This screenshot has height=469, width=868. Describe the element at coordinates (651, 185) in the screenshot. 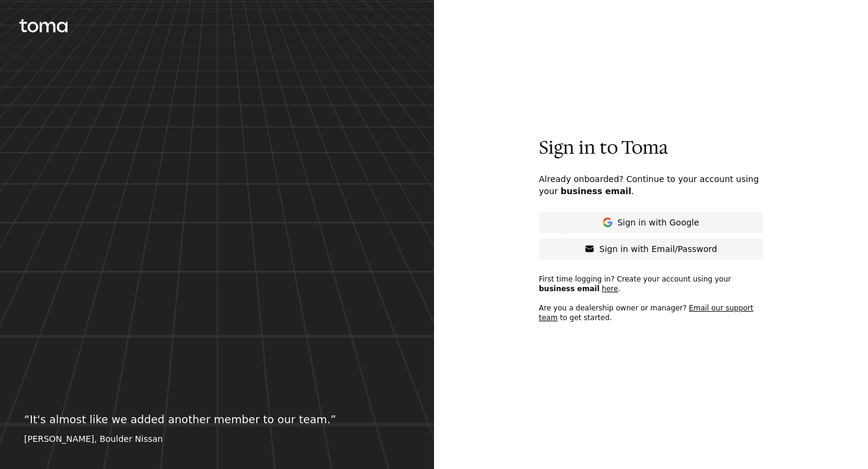

I see `p: Already onboarded? Continue to your account using your .` at that location.